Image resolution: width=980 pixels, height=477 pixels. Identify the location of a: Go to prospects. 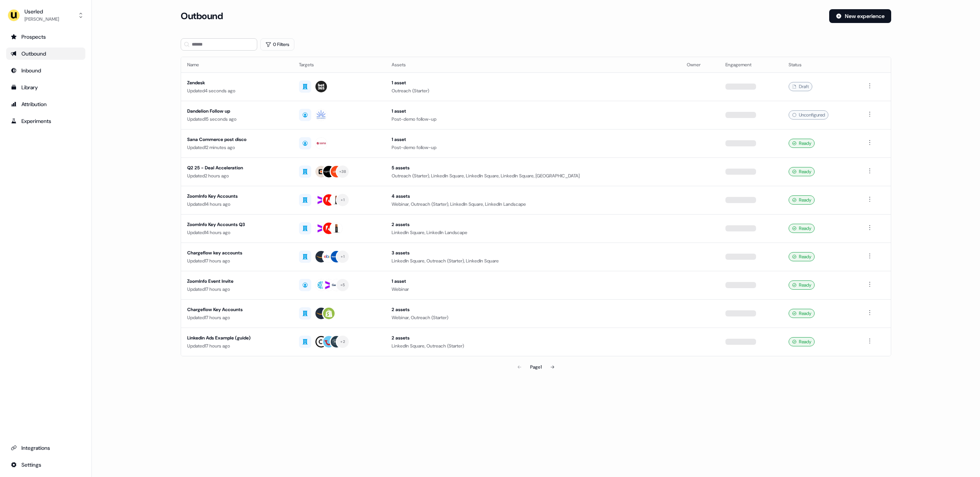
(46, 37).